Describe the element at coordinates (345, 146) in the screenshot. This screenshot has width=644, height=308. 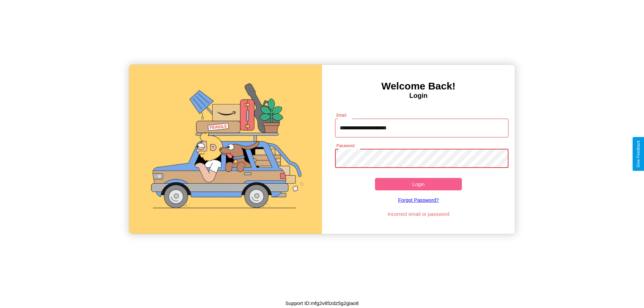
I see `label: Password` at that location.